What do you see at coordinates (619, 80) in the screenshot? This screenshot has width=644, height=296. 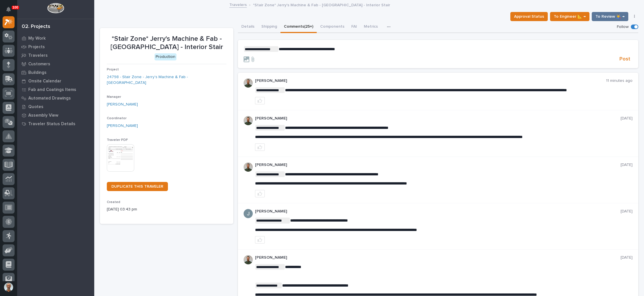 I see `p: 11 minutes ago` at bounding box center [619, 80].